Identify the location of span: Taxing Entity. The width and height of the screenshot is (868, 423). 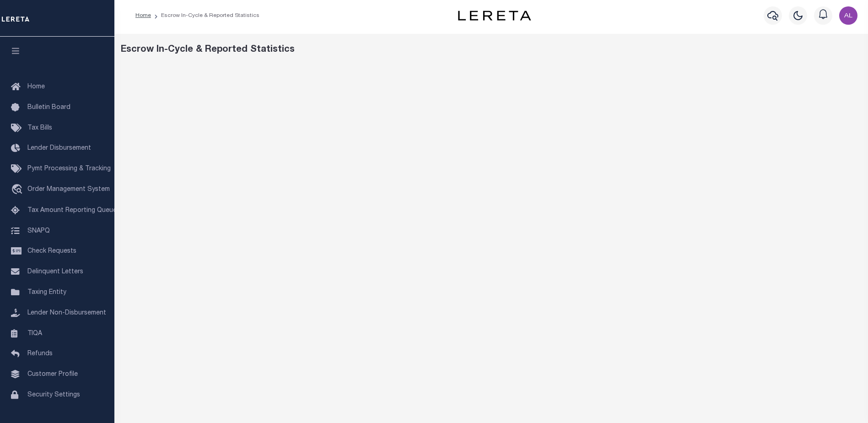
(46, 293).